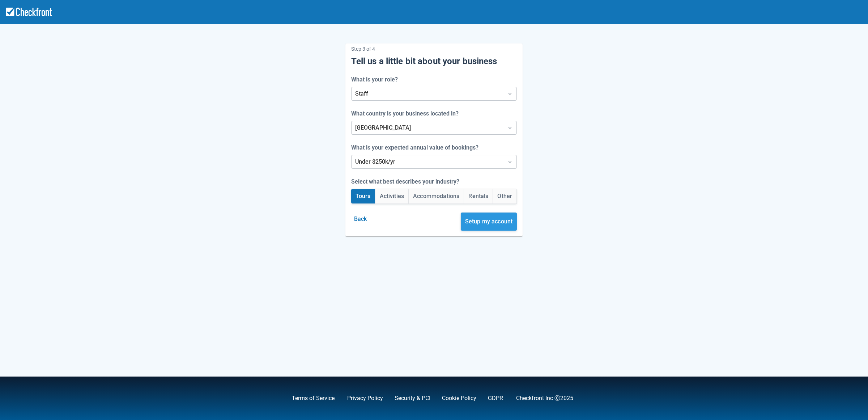  Describe the element at coordinates (434, 61) in the screenshot. I see `h5: Tell us a little bit about your business` at that location.